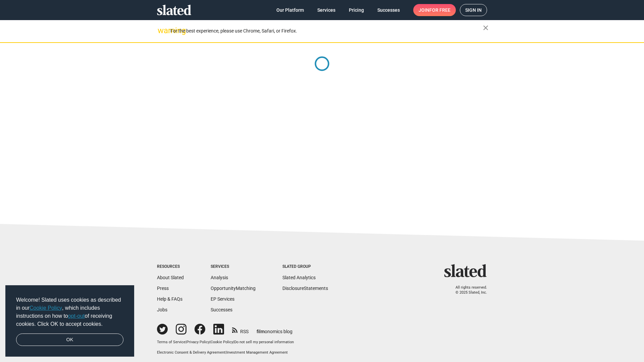 This screenshot has width=644, height=362. I want to click on a: Help & FAQs, so click(170, 299).